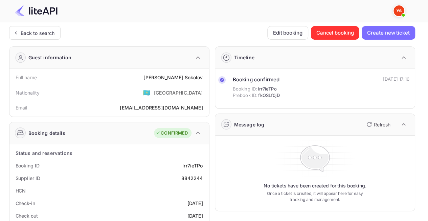 This screenshot has height=221, width=428. I want to click on div: Status and reservations, so click(44, 153).